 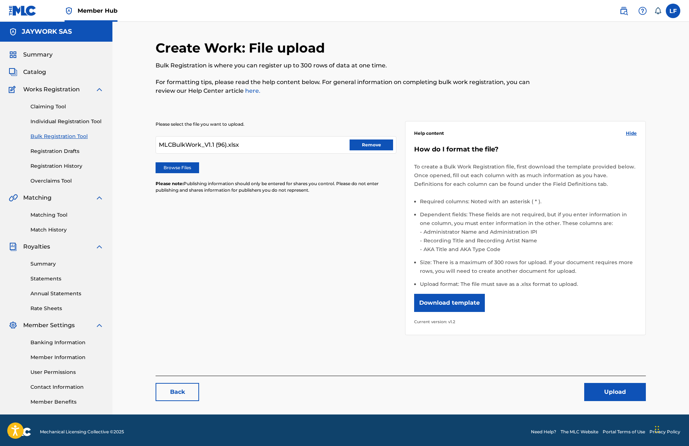 What do you see at coordinates (67, 181) in the screenshot?
I see `a: Overclaims Tool` at bounding box center [67, 181].